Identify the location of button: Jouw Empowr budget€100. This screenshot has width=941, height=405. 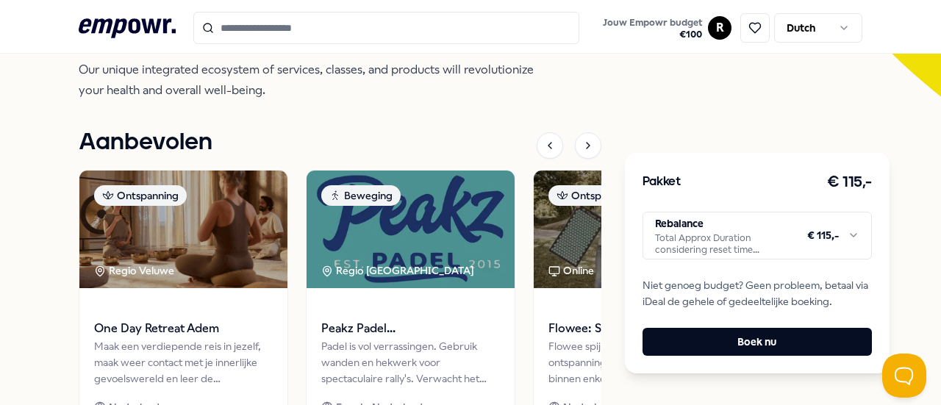
(652, 29).